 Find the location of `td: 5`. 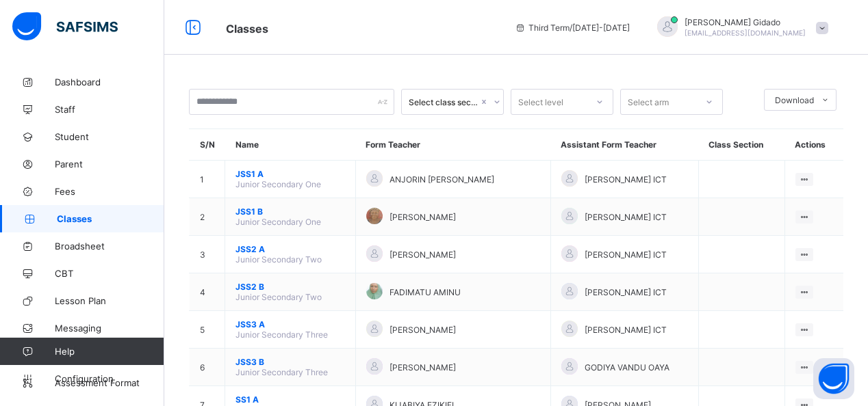

td: 5 is located at coordinates (207, 330).